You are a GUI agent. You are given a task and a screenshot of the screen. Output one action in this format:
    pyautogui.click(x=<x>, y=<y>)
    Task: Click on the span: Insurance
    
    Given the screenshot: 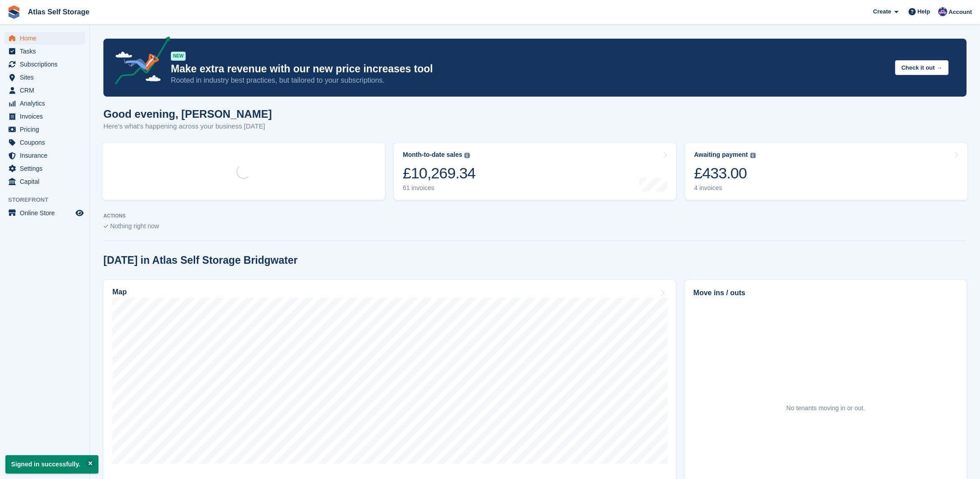 What is the action you would take?
    pyautogui.click(x=47, y=155)
    